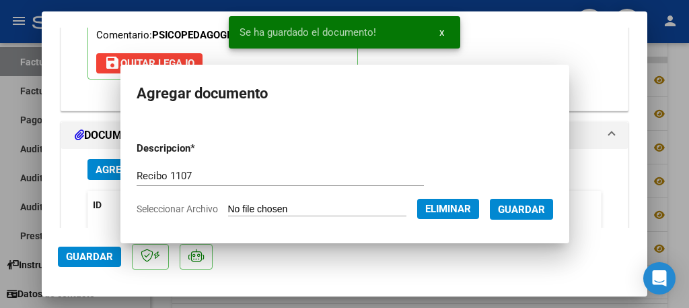 The width and height of the screenshot is (689, 308). Describe the element at coordinates (448, 209) in the screenshot. I see `span: Eliminar` at that location.